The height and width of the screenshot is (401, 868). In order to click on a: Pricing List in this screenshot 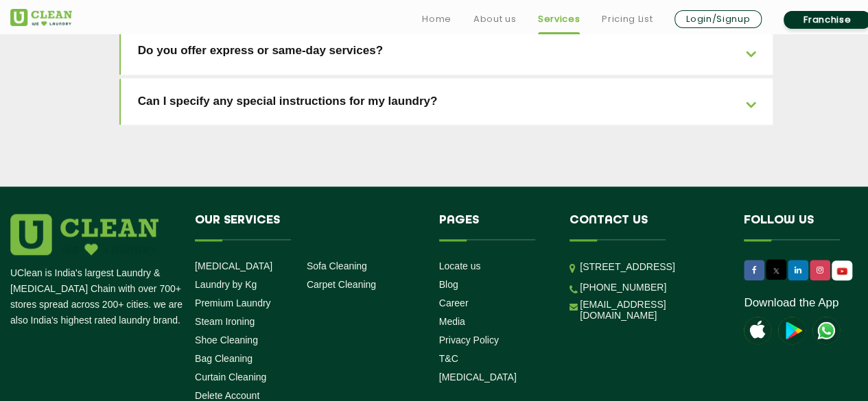, I will do `click(627, 19)`.